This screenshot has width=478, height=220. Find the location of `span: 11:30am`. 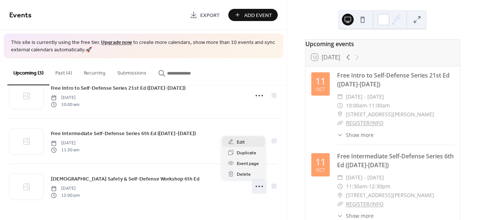

span: 11:30am is located at coordinates (356, 186).